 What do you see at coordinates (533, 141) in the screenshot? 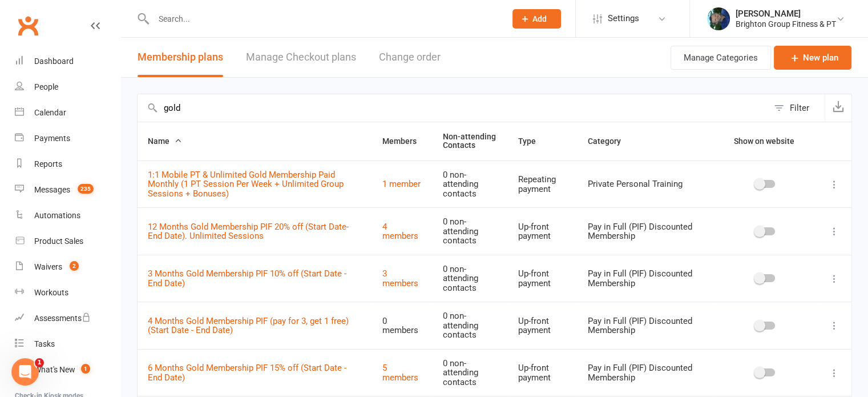
I see `button: Type` at bounding box center [533, 141].